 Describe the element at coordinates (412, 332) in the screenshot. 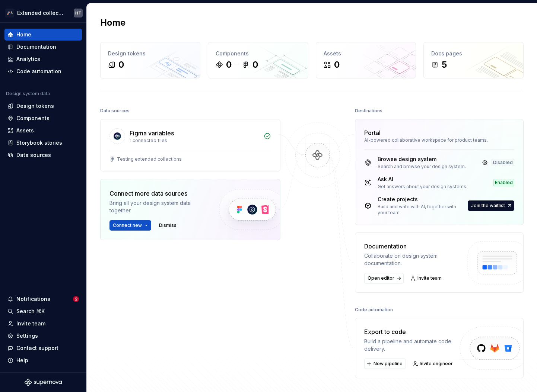

I see `div: Export to code` at that location.